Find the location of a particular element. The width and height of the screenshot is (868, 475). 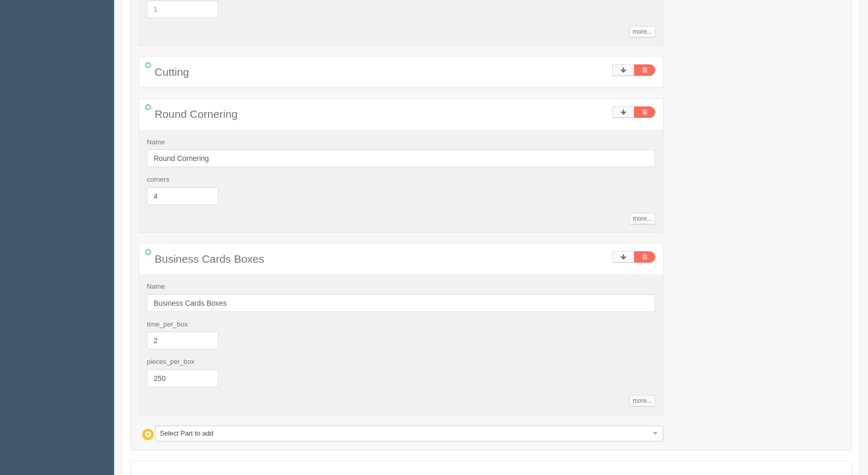

input: 1 is located at coordinates (183, 10).